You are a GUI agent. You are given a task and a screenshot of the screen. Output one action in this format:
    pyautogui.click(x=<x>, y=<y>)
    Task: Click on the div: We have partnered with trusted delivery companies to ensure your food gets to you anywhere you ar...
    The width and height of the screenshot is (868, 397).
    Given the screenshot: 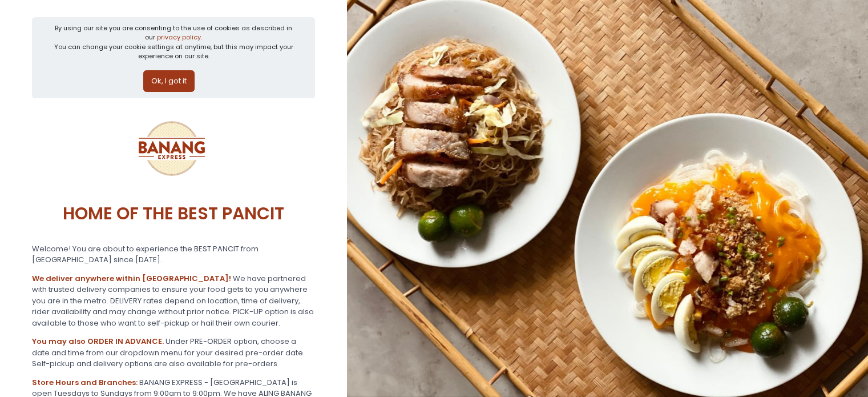 What is the action you would take?
    pyautogui.click(x=173, y=301)
    